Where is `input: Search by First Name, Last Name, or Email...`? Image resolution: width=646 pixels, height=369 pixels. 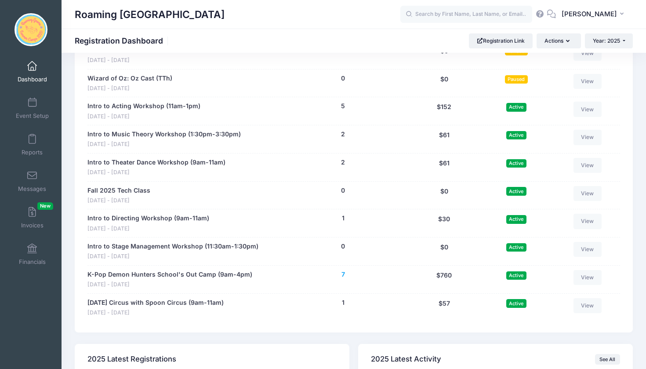 input: Search by First Name, Last Name, or Email... is located at coordinates (466, 14).